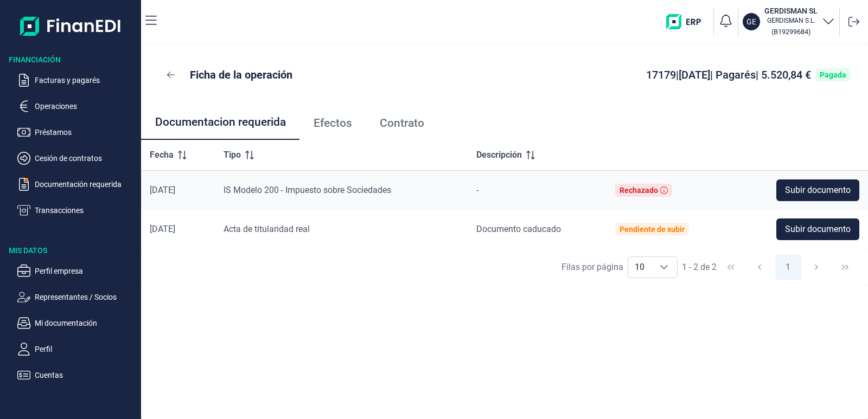 The height and width of the screenshot is (419, 868). Describe the element at coordinates (402, 123) in the screenshot. I see `span: Contrato` at that location.